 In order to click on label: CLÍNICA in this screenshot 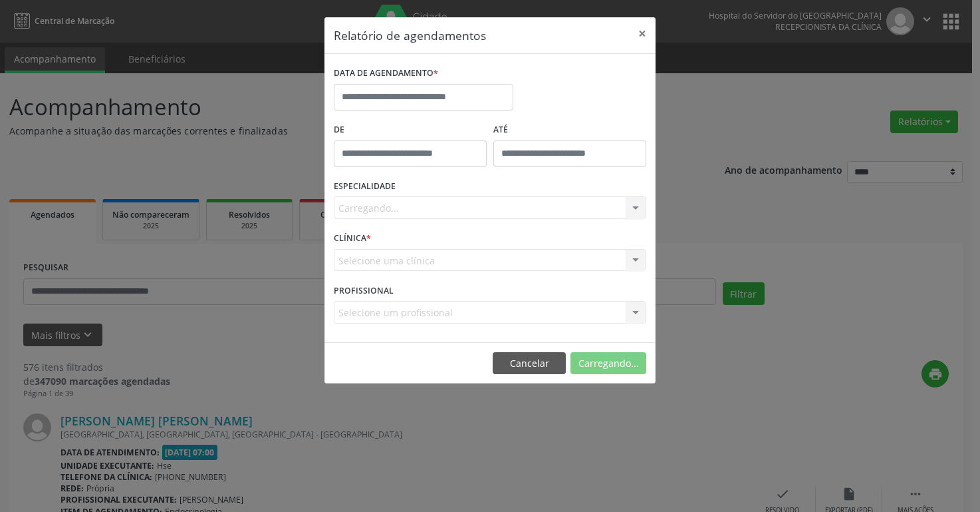, I will do `click(353, 238)`.